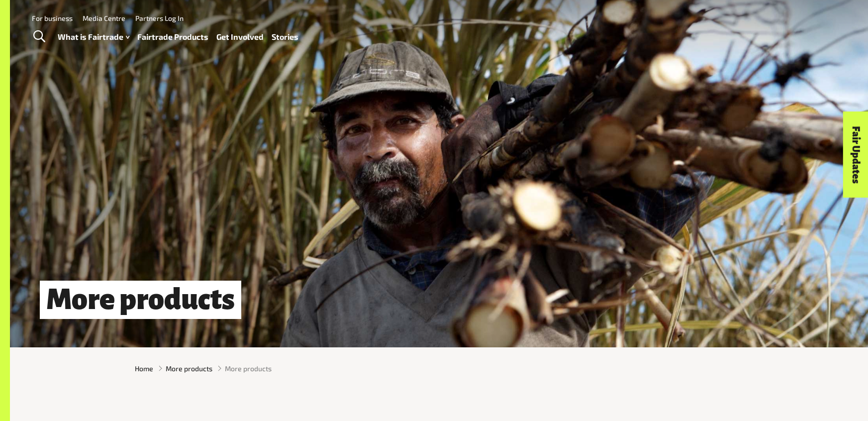 Image resolution: width=868 pixels, height=421 pixels. What do you see at coordinates (159, 18) in the screenshot?
I see `a: Partners Log In` at bounding box center [159, 18].